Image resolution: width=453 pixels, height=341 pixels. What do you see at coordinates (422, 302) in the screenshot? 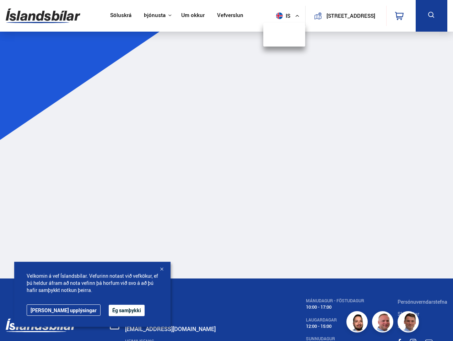
I see `a: Persónuverndarstefna` at bounding box center [422, 302].